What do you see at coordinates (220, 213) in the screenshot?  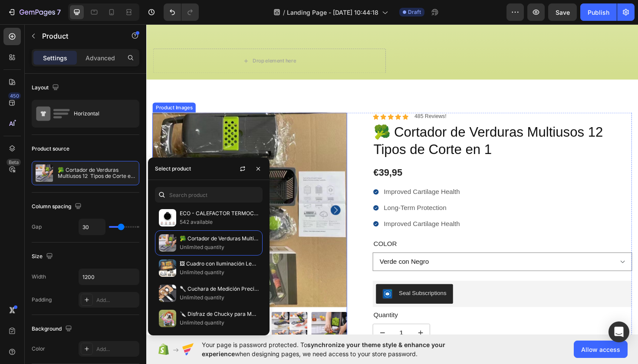 I see `p: ECO - CALEFACTOR TERMOCERAMICO PORTATIL` at bounding box center [220, 213].